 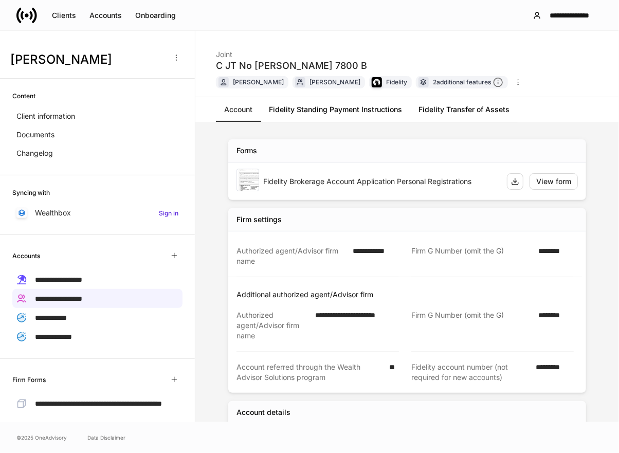 What do you see at coordinates (409, 295) in the screenshot?
I see `p: Additional authorized agent/Advisor firm` at bounding box center [409, 295].